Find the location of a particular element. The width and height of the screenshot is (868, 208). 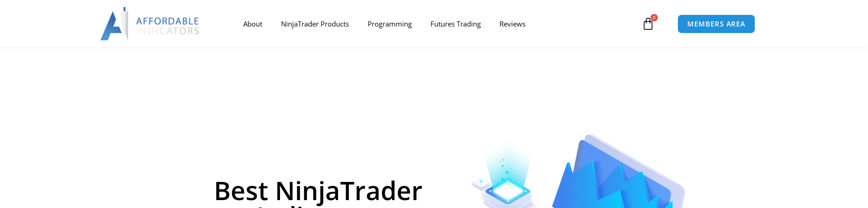

span: 0 is located at coordinates (654, 18).